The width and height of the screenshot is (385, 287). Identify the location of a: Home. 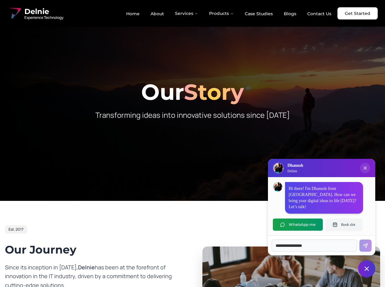
(133, 14).